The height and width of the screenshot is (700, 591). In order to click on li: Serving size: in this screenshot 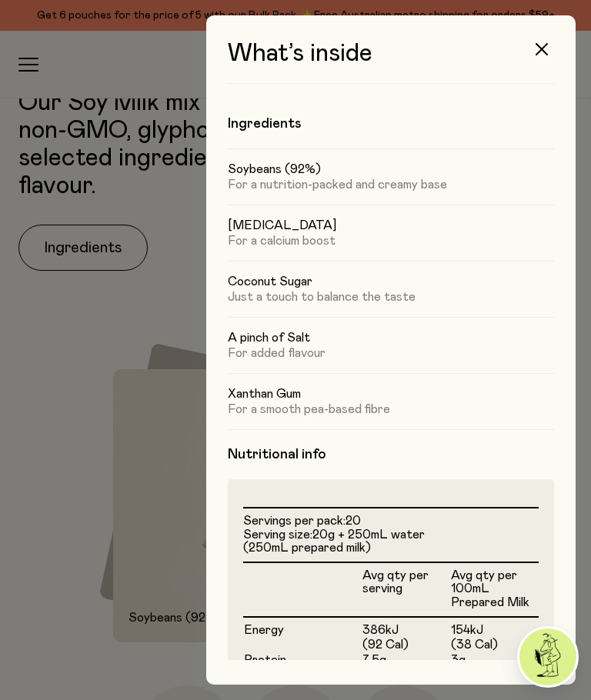, I will do `click(391, 541)`.